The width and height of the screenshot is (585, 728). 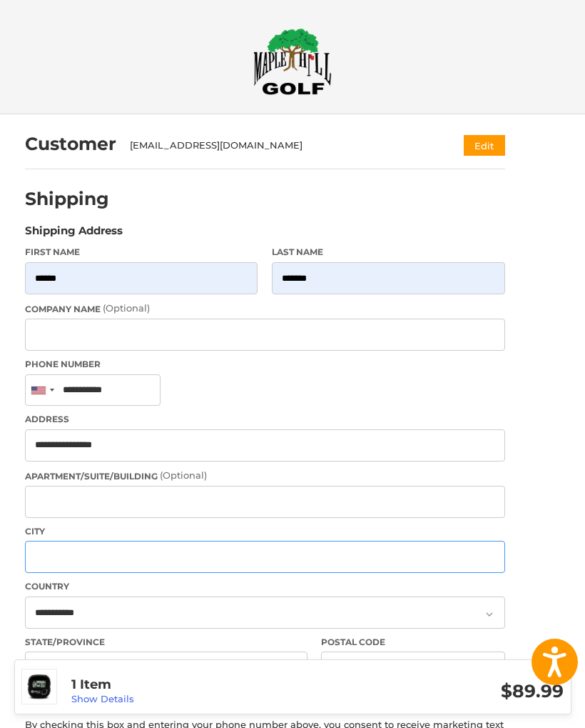 What do you see at coordinates (293, 61) in the screenshot?
I see `img: Maple Hill Golf` at bounding box center [293, 61].